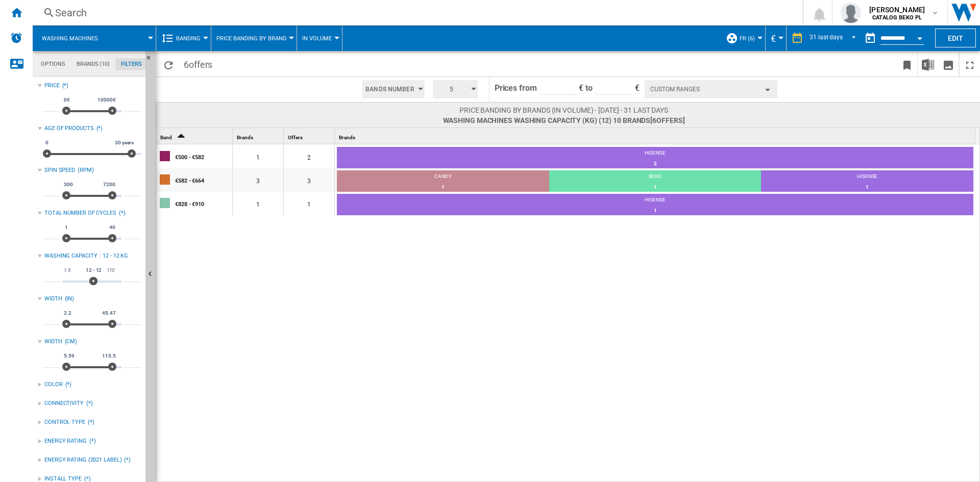 The image size is (980, 482). What do you see at coordinates (851, 12) in the screenshot?
I see `img: profile.jpg` at bounding box center [851, 12].